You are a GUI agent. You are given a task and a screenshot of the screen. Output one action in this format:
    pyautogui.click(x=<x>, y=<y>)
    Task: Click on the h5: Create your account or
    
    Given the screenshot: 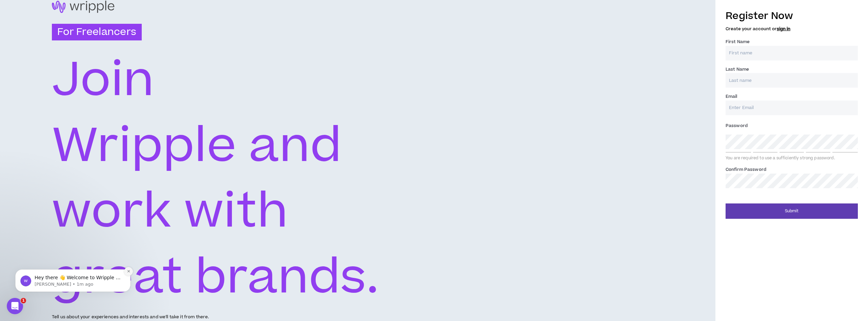 What is the action you would take?
    pyautogui.click(x=792, y=29)
    